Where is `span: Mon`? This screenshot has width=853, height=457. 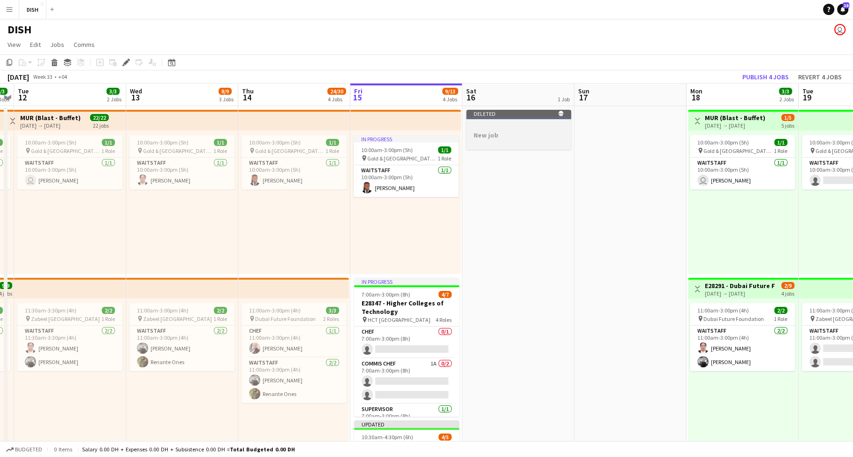
span: Mon is located at coordinates (697, 91).